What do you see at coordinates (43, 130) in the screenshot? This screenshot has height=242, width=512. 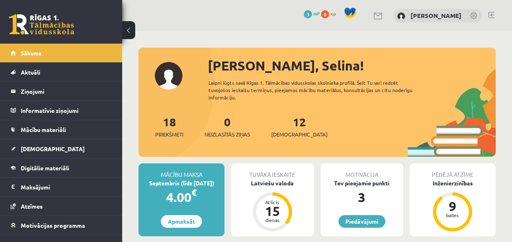 I see `span: Mācību materiāli` at bounding box center [43, 130].